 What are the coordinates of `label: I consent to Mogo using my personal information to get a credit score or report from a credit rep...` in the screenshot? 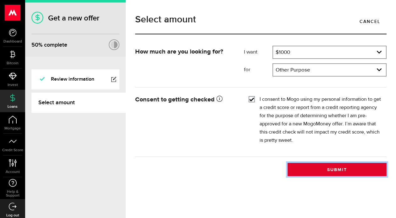 It's located at (321, 120).